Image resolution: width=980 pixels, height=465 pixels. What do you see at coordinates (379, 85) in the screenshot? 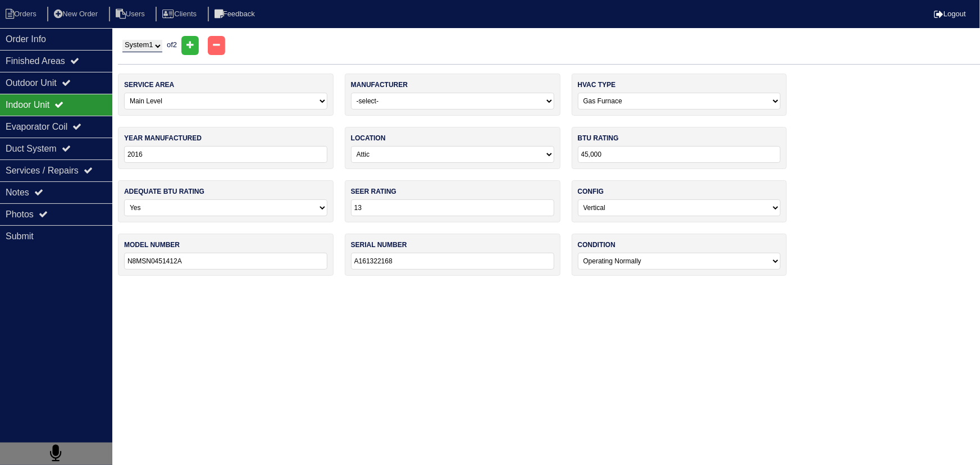
I see `label: manufacturer` at bounding box center [379, 85].